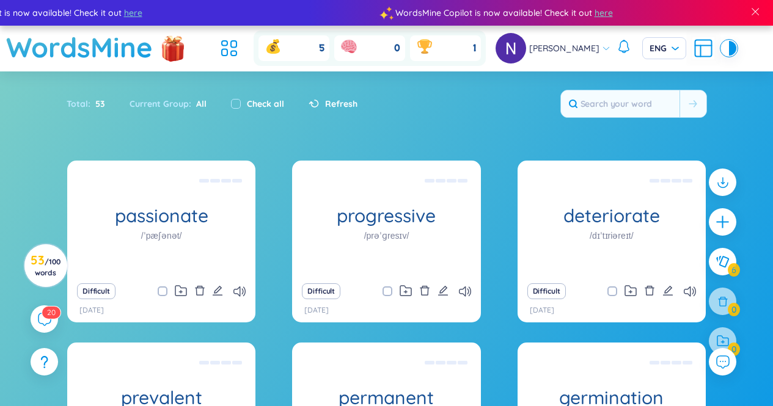  What do you see at coordinates (474, 48) in the screenshot?
I see `span: 1` at bounding box center [474, 48].